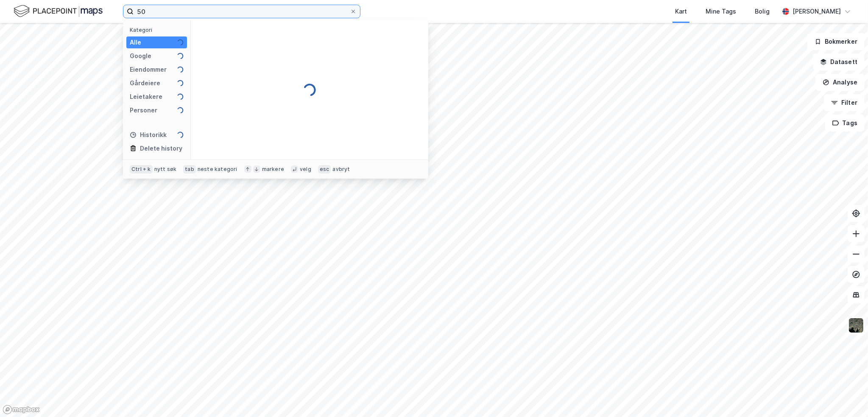 This screenshot has height=417, width=868. Describe the element at coordinates (145, 84) in the screenshot. I see `div: Gårdeiere` at that location.